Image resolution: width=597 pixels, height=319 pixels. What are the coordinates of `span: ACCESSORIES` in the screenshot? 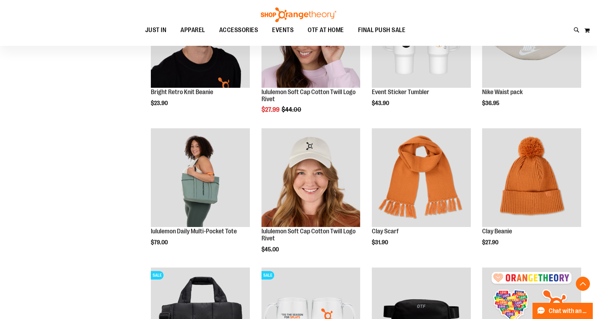 It's located at (239, 30).